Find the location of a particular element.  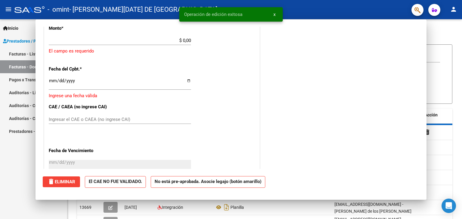

span: Inicio is located at coordinates (11, 28).